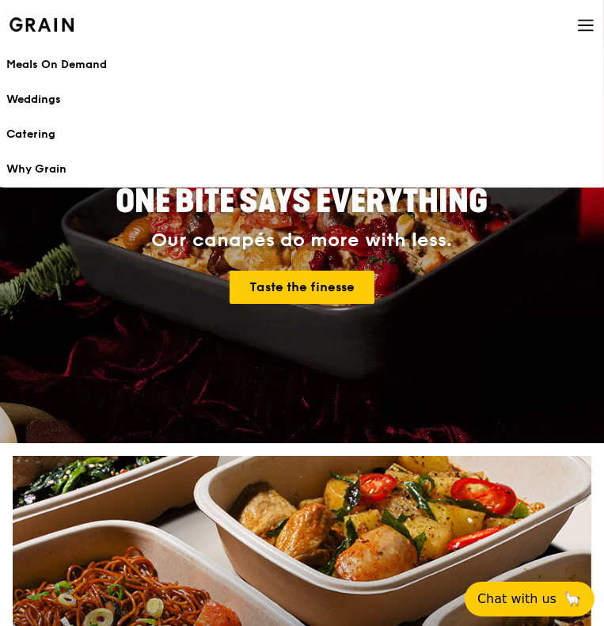  What do you see at coordinates (301, 287) in the screenshot?
I see `a: Taste the finesse` at bounding box center [301, 287].